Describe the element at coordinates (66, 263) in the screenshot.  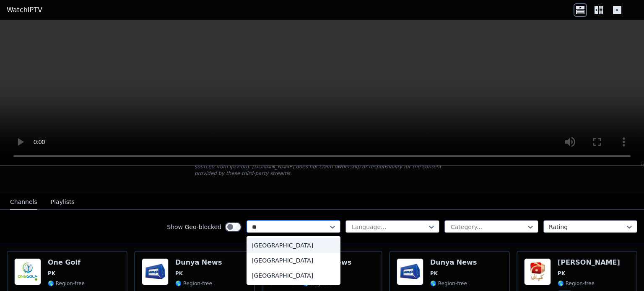
I see `h6: One Golf` at that location.